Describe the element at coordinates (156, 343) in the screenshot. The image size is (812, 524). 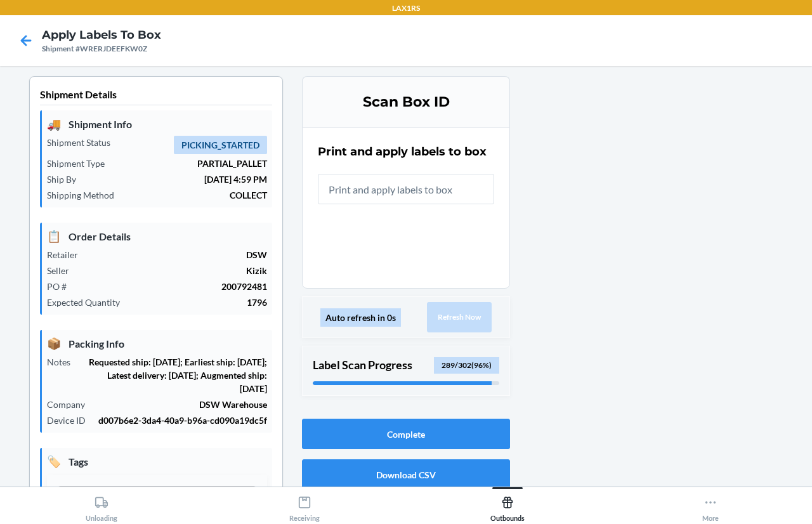
I see `p: Packing Info` at that location.